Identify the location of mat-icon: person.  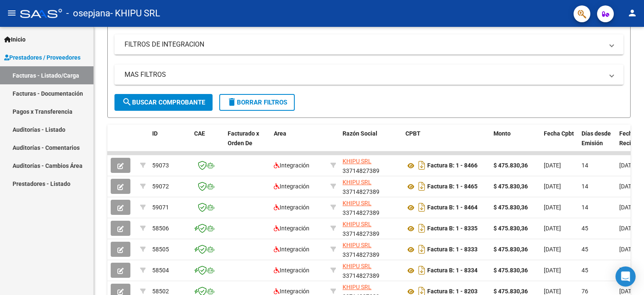
(632, 13).